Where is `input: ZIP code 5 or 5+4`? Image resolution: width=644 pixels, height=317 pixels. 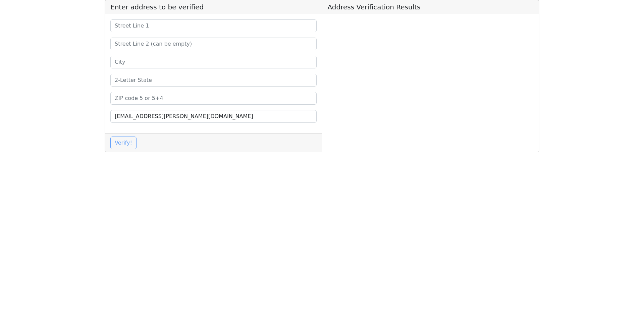
input: ZIP code 5 or 5+4 is located at coordinates (213, 99).